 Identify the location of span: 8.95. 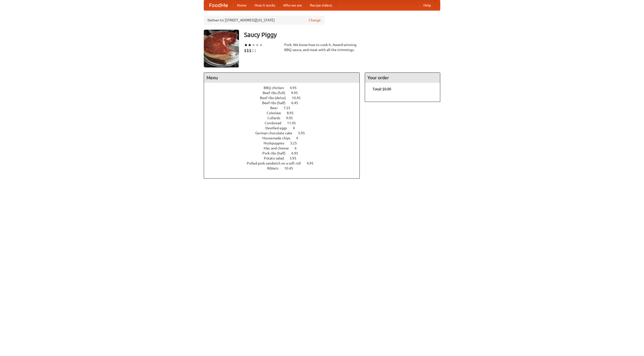
(293, 113).